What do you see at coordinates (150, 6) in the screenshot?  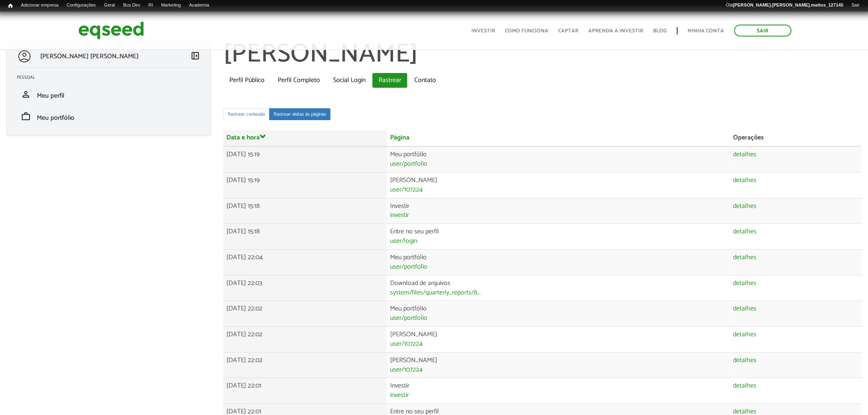 I see `a: RI` at bounding box center [150, 6].